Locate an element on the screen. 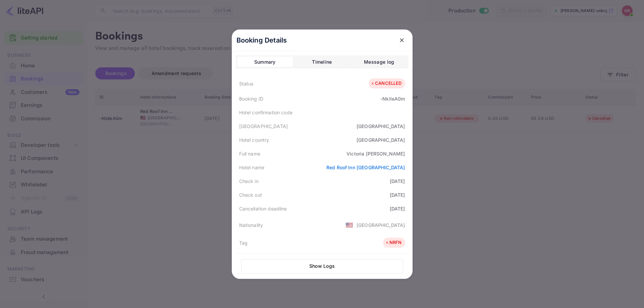 Image resolution: width=644 pixels, height=308 pixels. div: Check out is located at coordinates (251, 195).